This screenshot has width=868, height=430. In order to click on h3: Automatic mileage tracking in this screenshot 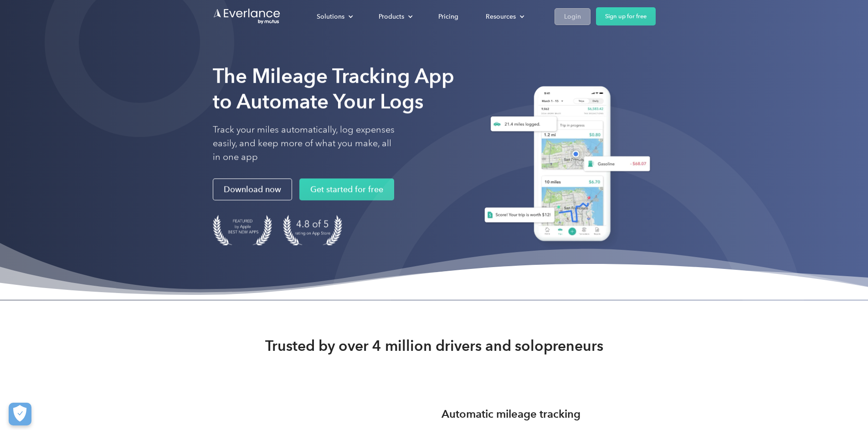, I will do `click(510, 414)`.